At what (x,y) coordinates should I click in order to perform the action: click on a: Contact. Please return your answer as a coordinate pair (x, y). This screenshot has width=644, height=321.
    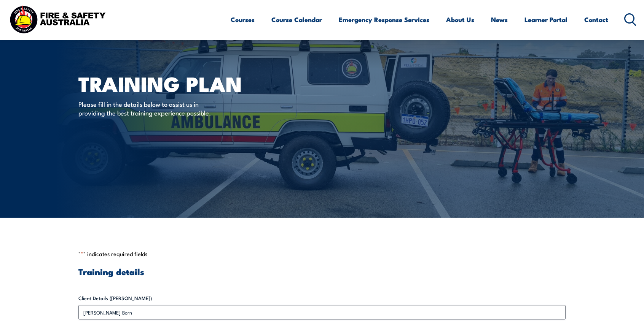
    Looking at the image, I should click on (596, 19).